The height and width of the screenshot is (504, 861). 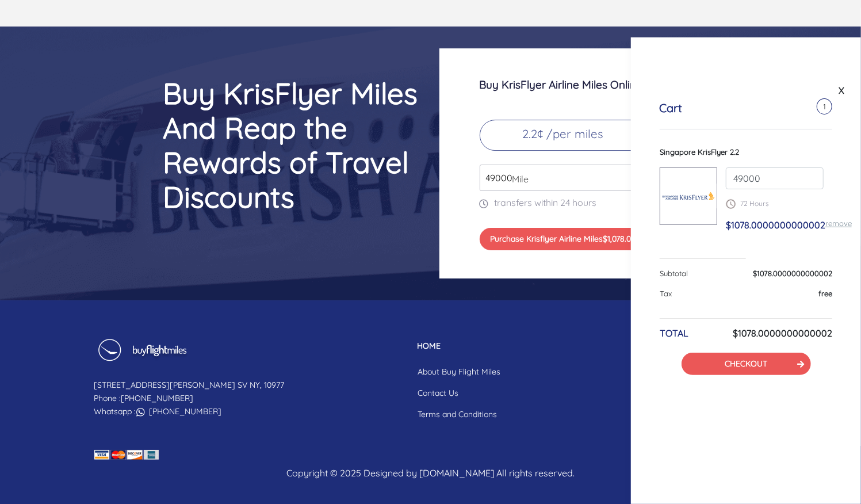 I want to click on span: free, so click(x=826, y=293).